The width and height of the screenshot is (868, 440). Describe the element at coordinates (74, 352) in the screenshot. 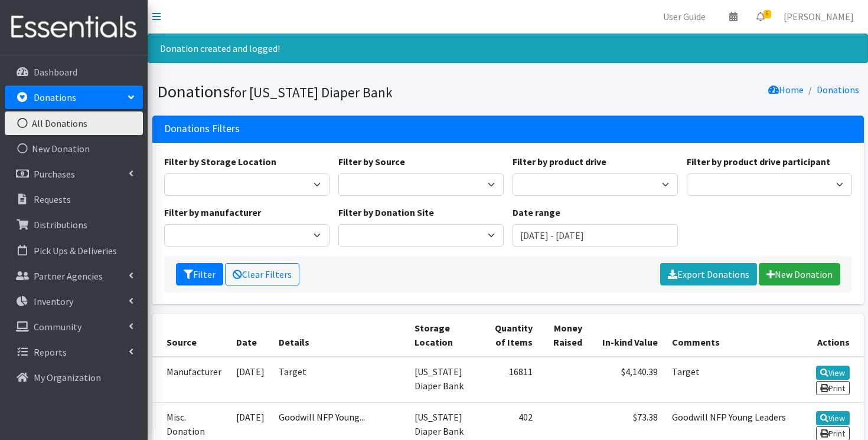

I see `a: Reports` at that location.